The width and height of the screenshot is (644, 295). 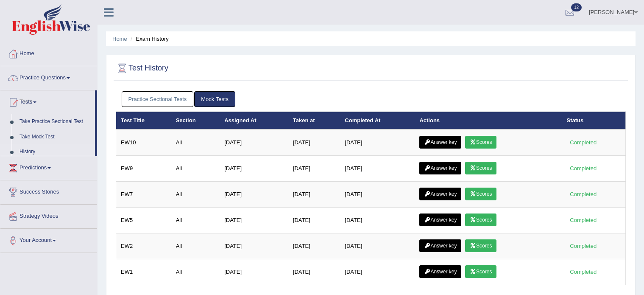 I want to click on a: Success Stories, so click(x=49, y=191).